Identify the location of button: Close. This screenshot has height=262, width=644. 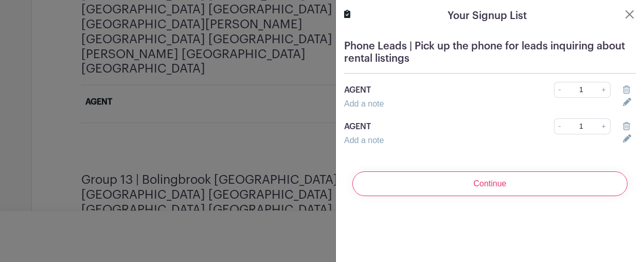
(629, 15).